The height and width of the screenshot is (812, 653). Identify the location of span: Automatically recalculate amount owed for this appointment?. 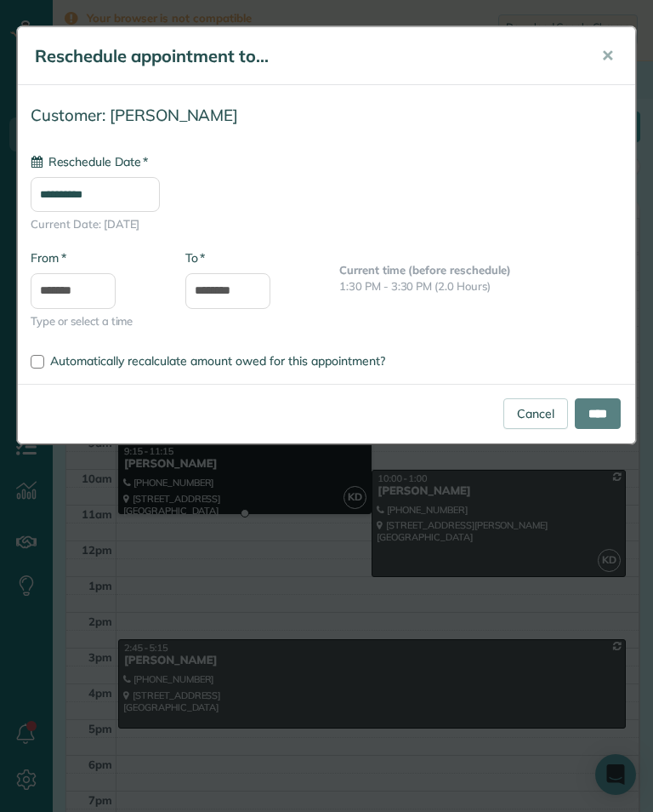
(218, 361).